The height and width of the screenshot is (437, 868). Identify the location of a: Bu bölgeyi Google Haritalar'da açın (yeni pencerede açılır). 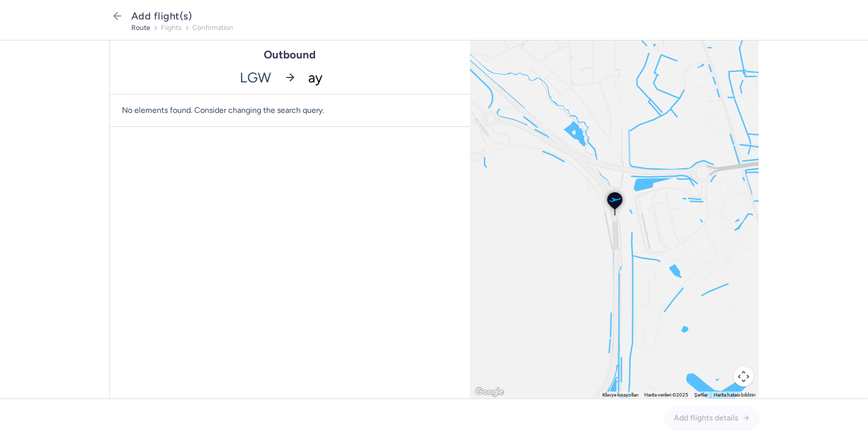
(489, 391).